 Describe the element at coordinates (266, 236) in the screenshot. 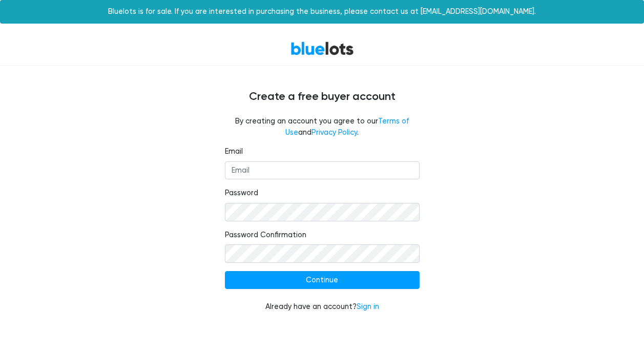

I see `label: Password Confirmation` at that location.